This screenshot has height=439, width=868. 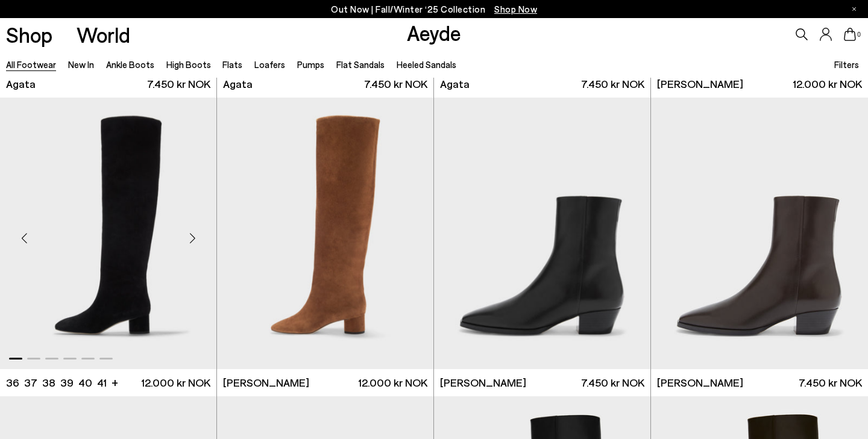 I want to click on a: Shop, so click(x=29, y=34).